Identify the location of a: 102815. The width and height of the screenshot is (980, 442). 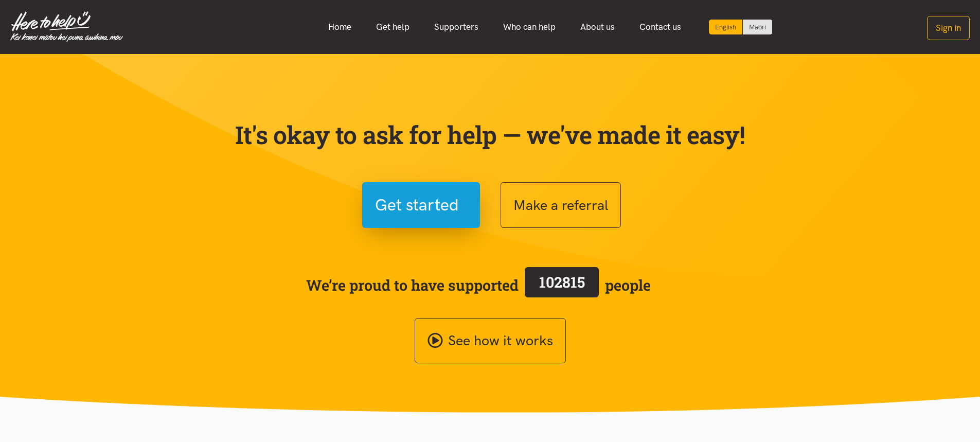
(562, 285).